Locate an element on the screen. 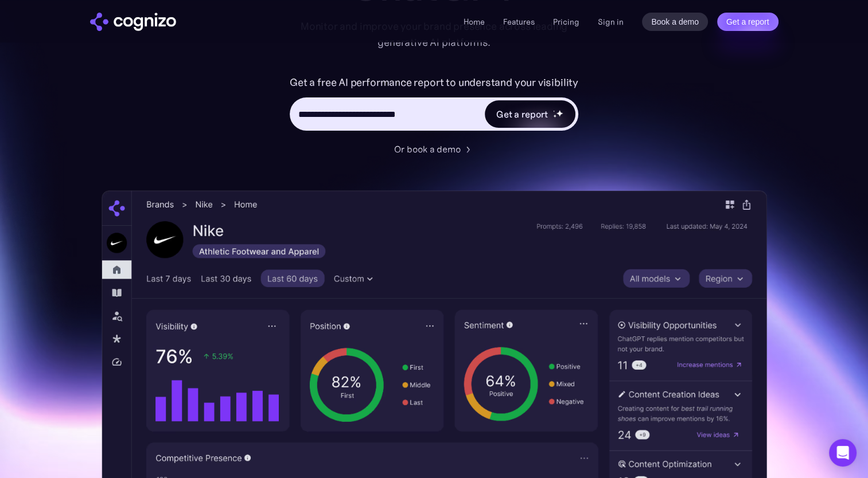  a: Pricing is located at coordinates (567, 22).